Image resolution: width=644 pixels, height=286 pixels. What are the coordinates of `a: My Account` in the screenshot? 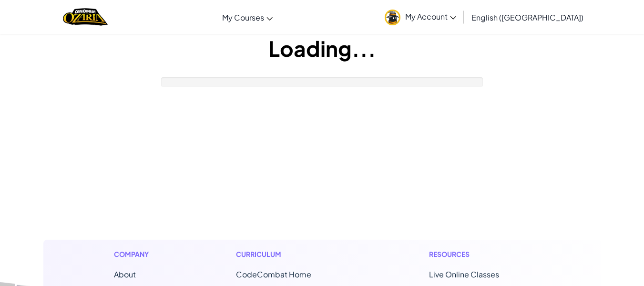 It's located at (420, 17).